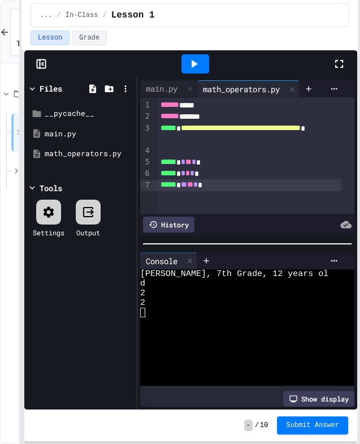 The height and width of the screenshot is (444, 360). I want to click on div: Output, so click(88, 232).